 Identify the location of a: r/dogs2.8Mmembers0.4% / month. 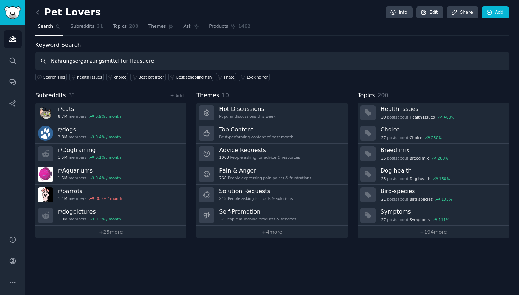
(111, 133).